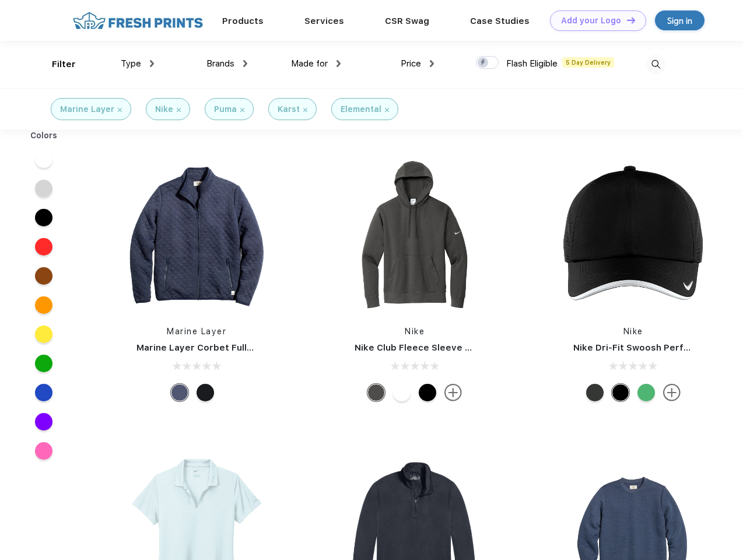 This screenshot has width=743, height=560. Describe the element at coordinates (131, 63) in the screenshot. I see `span: Type` at that location.